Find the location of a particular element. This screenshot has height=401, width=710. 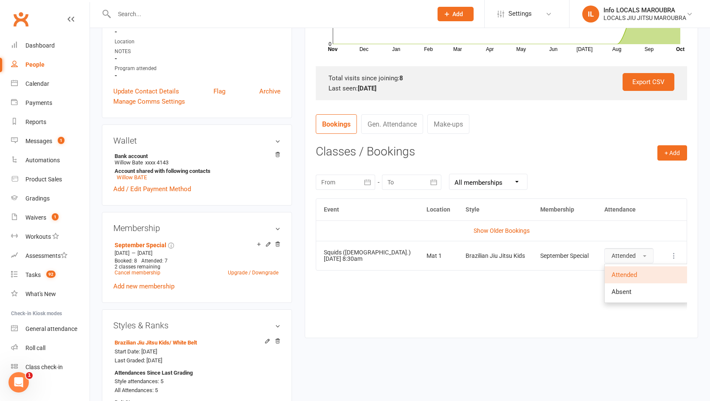

li: Willow Bate is located at coordinates (197, 166).